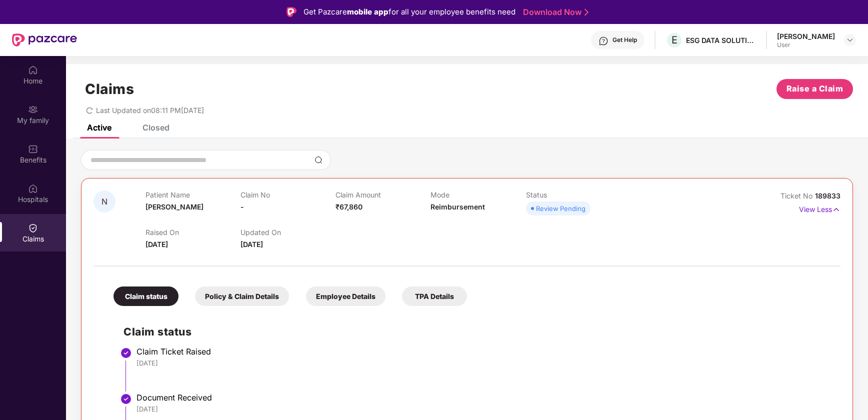  I want to click on img: svg+xml;base64,PHN2ZyBpZD0iSG9zcGl0YWxzIiB4bWxucz0iaHR0cDovL3d3dy53My5vcmcvMjAwMC9zdmciIHdpZHRoPS..., so click(33, 189).